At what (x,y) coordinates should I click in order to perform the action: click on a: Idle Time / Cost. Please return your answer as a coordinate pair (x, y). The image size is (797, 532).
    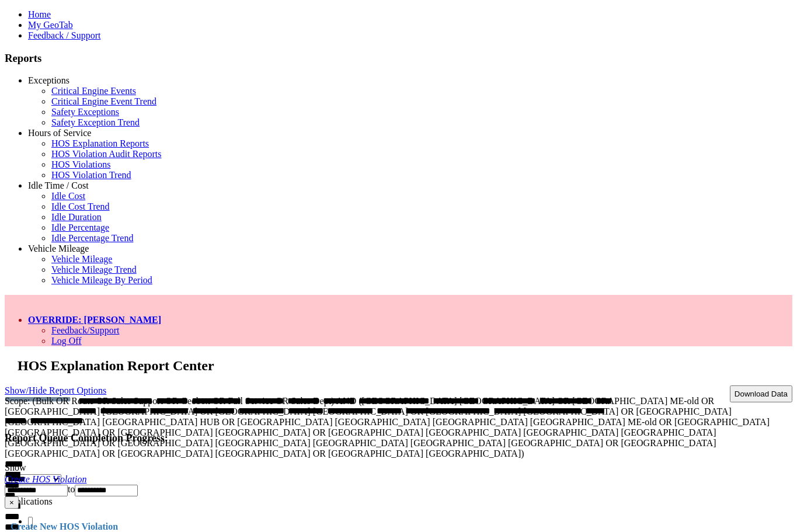
    Looking at the image, I should click on (58, 185).